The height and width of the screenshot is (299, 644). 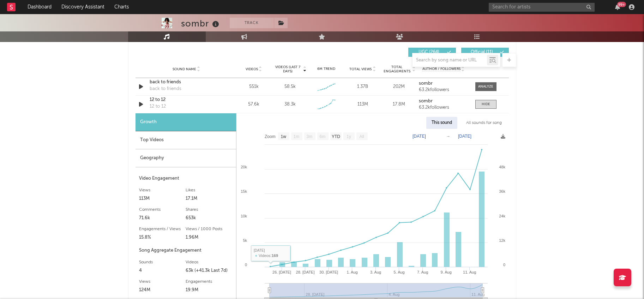 I want to click on text: 5. Aug, so click(x=399, y=272).